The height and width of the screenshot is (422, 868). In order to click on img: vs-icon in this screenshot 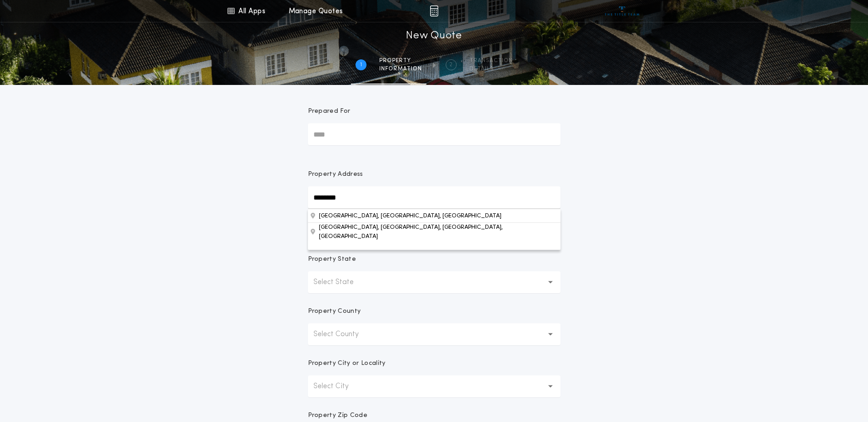, I will do `click(622, 11)`.